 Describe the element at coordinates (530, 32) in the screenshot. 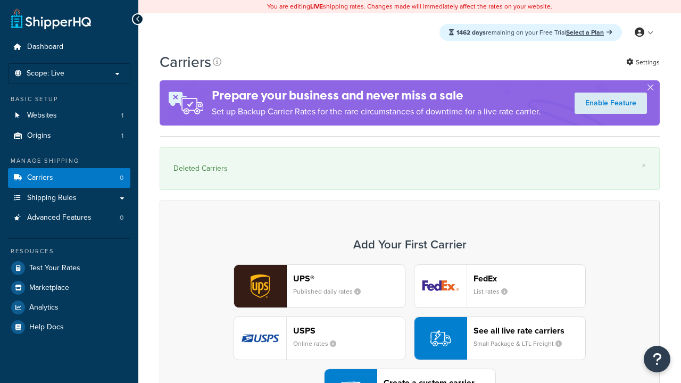

I see `div: remaining on your Free Trial` at that location.